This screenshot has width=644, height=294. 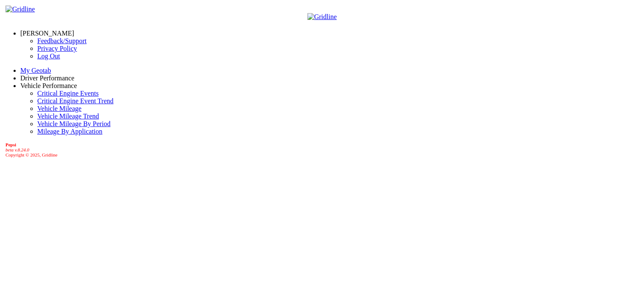 What do you see at coordinates (62, 41) in the screenshot?
I see `a: Feedback/Support` at bounding box center [62, 41].